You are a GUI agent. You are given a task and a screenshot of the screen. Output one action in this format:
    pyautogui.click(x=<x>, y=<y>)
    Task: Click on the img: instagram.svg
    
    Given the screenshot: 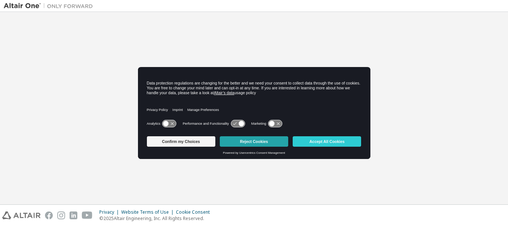 What is the action you would take?
    pyautogui.click(x=61, y=215)
    